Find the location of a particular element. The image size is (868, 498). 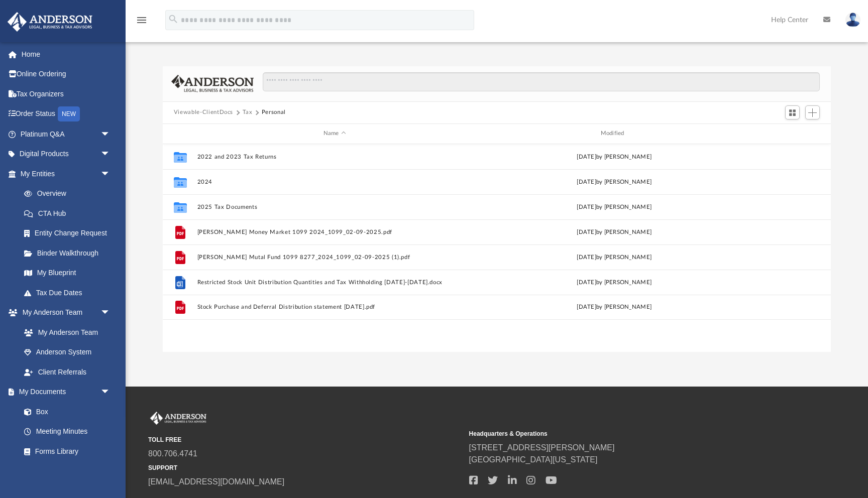

a: Meeting Minutes is located at coordinates (68, 432).